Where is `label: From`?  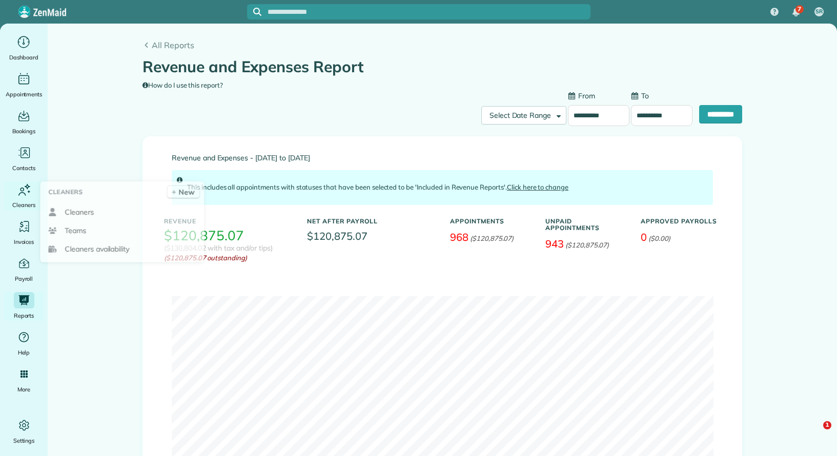
label: From is located at coordinates (581, 96).